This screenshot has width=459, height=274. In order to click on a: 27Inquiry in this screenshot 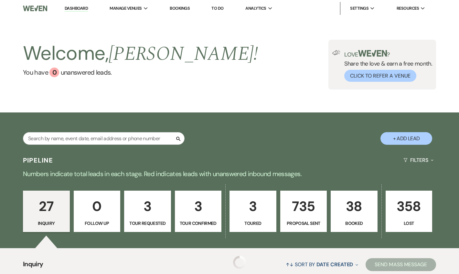, I will do `click(46, 211)`.